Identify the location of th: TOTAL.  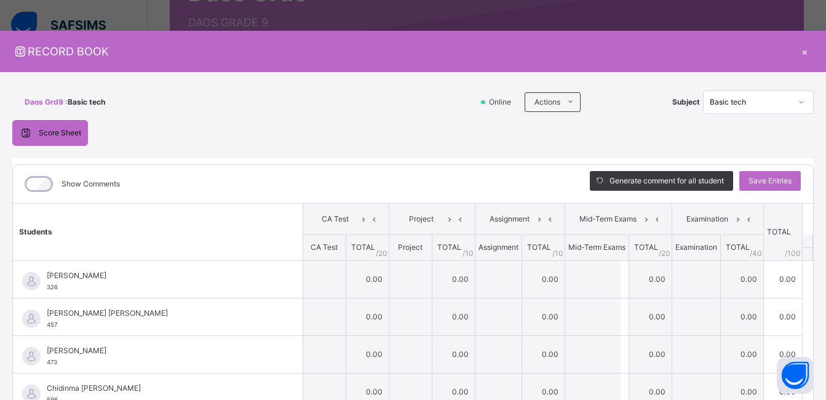
(783, 232).